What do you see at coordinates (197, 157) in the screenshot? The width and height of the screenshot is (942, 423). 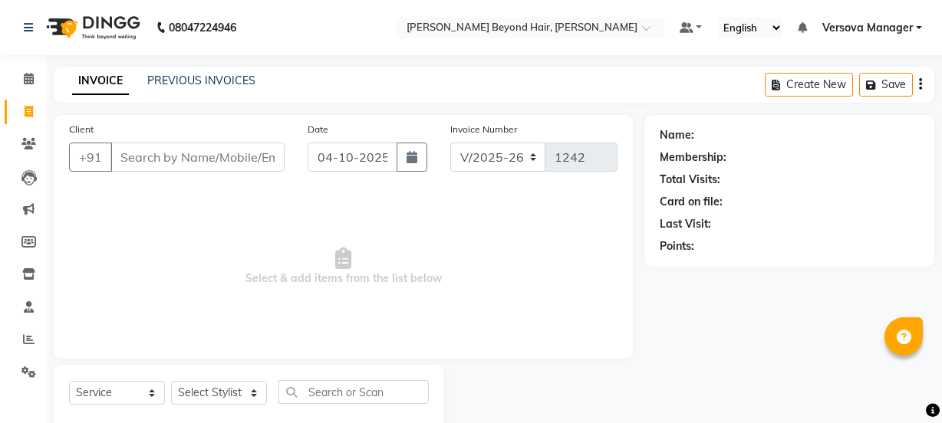 I see `input: Search by Name/Mobile/Email/Code` at bounding box center [197, 157].